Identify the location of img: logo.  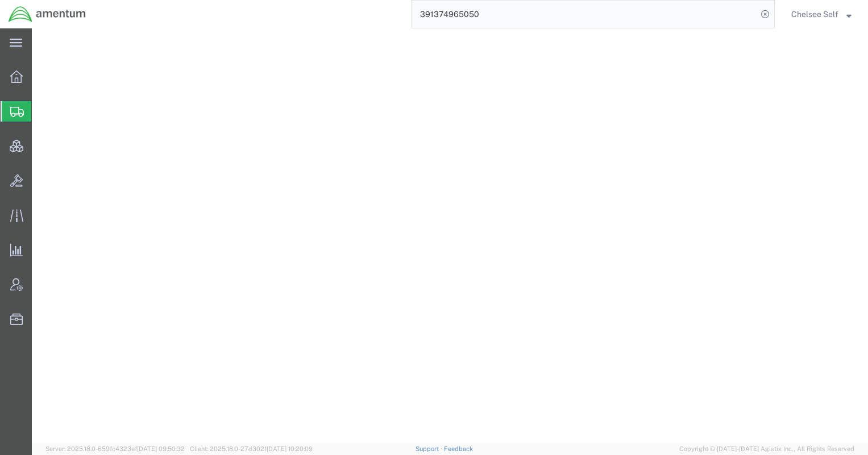
(47, 14).